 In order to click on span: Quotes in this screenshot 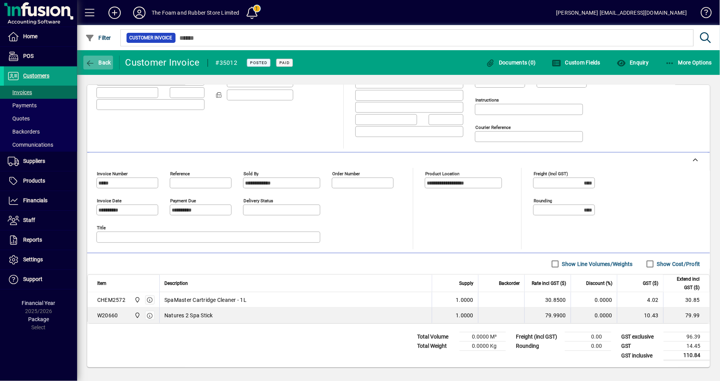, I will do `click(19, 119)`.